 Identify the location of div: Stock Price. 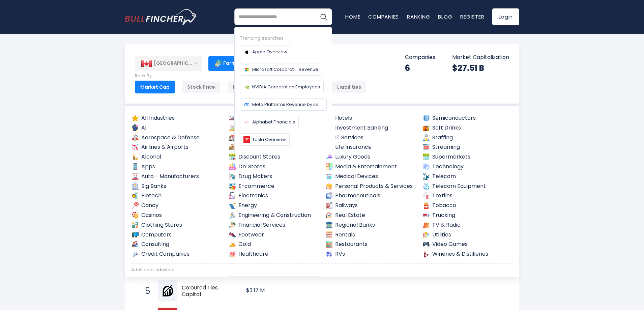
(201, 87).